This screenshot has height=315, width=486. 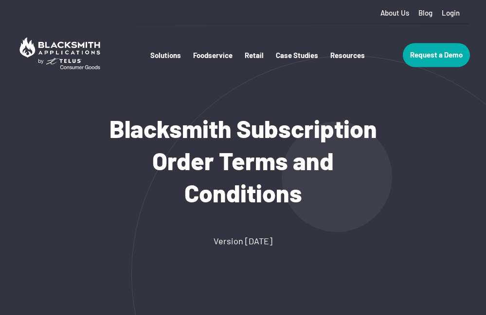 What do you see at coordinates (348, 65) in the screenshot?
I see `a: Resources` at bounding box center [348, 65].